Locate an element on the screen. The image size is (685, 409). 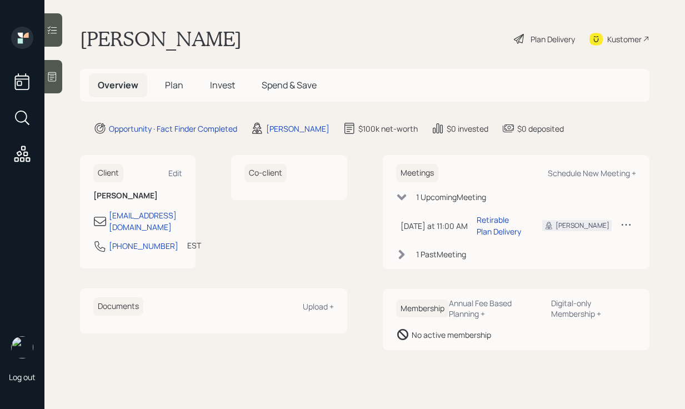
div: $0 invested is located at coordinates (467, 128).